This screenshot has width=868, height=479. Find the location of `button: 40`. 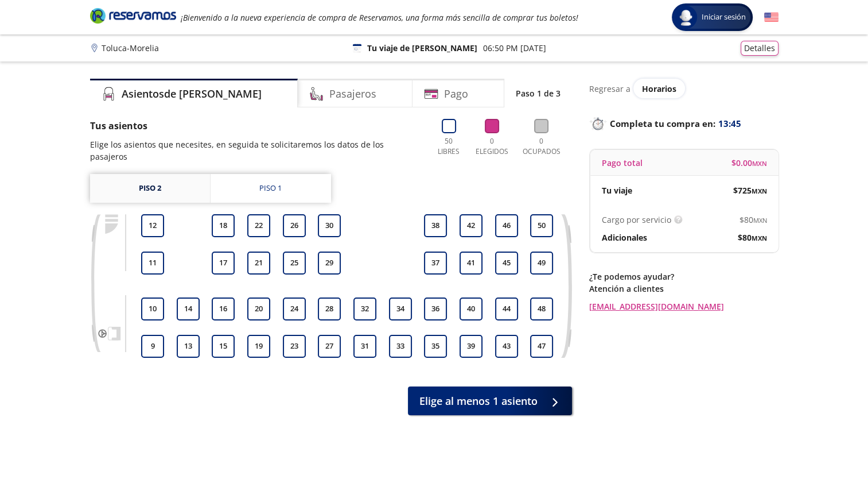

button: 40 is located at coordinates (471, 309).